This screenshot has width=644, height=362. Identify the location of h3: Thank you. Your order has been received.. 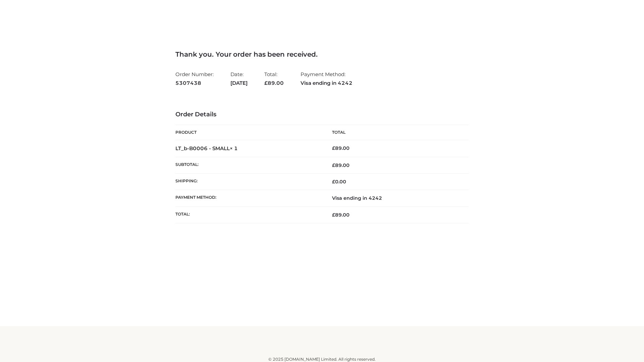
(322, 54).